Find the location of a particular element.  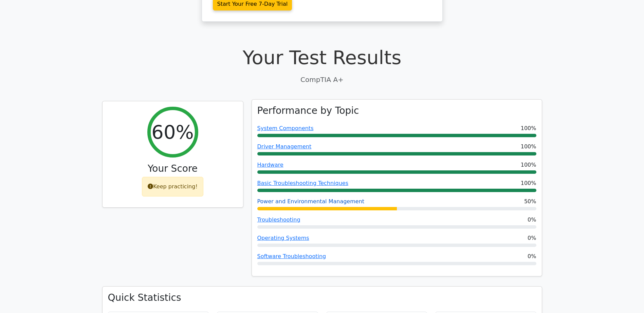

h3: Your Score is located at coordinates (173, 169).